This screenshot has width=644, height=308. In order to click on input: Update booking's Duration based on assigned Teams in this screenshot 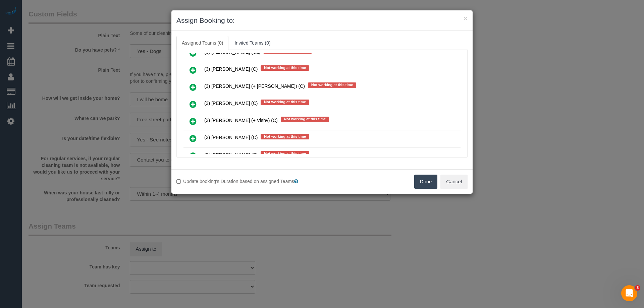, I will do `click(179, 181)`.